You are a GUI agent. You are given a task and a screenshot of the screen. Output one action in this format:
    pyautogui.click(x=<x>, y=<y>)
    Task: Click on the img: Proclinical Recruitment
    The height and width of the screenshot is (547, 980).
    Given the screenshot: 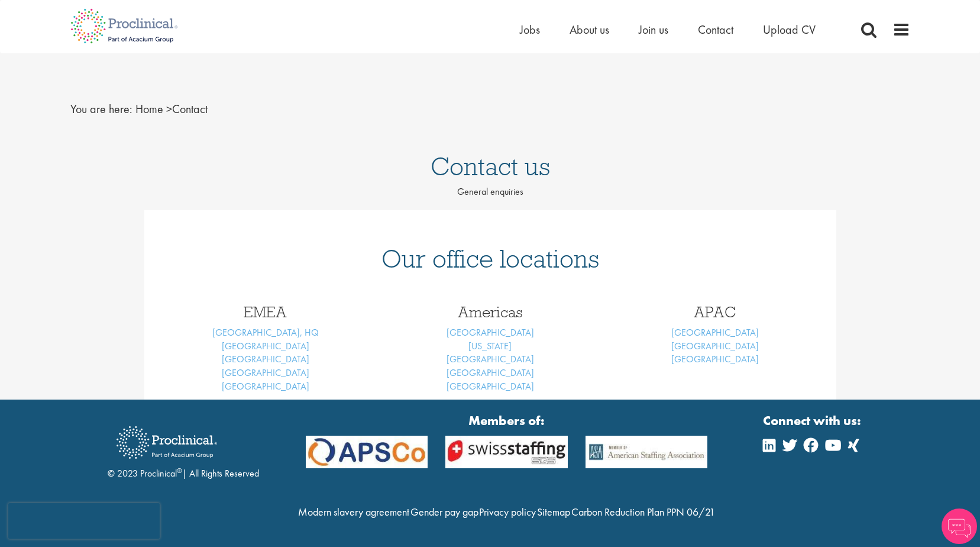 What is the action you would take?
    pyautogui.click(x=167, y=442)
    